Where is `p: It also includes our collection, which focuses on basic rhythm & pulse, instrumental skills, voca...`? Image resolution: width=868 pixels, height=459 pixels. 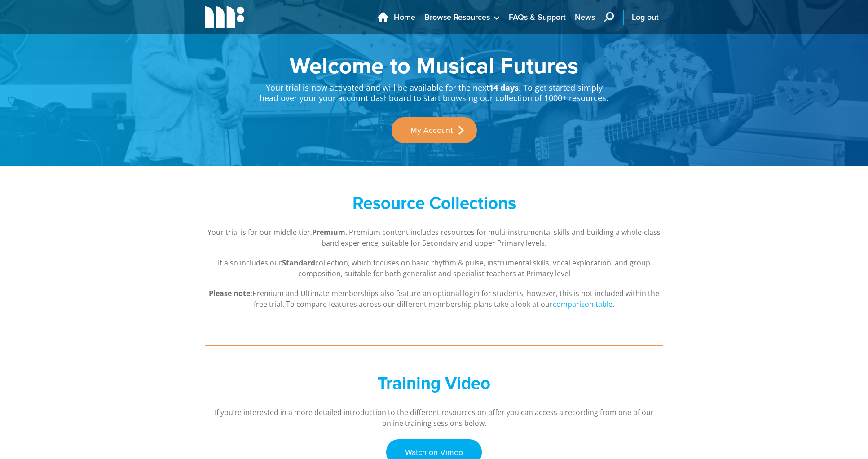 p: It also includes our collection, which focuses on basic rhythm & pulse, instrumental skills, voca... is located at coordinates (434, 268).